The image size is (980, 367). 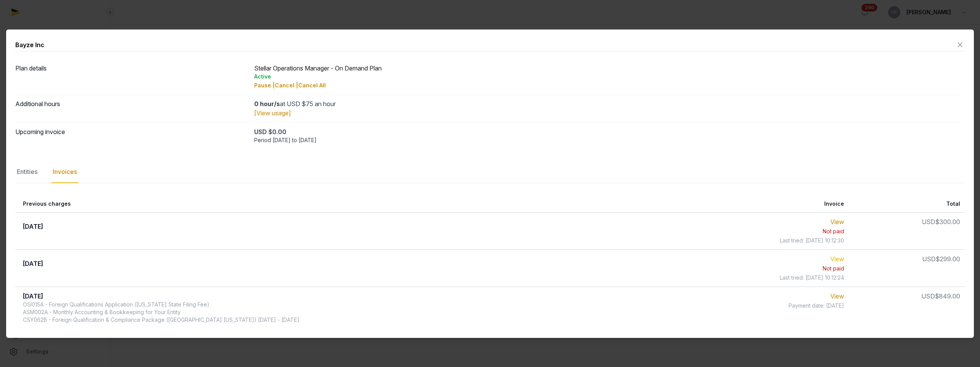 I want to click on span: $300.00, so click(x=948, y=222).